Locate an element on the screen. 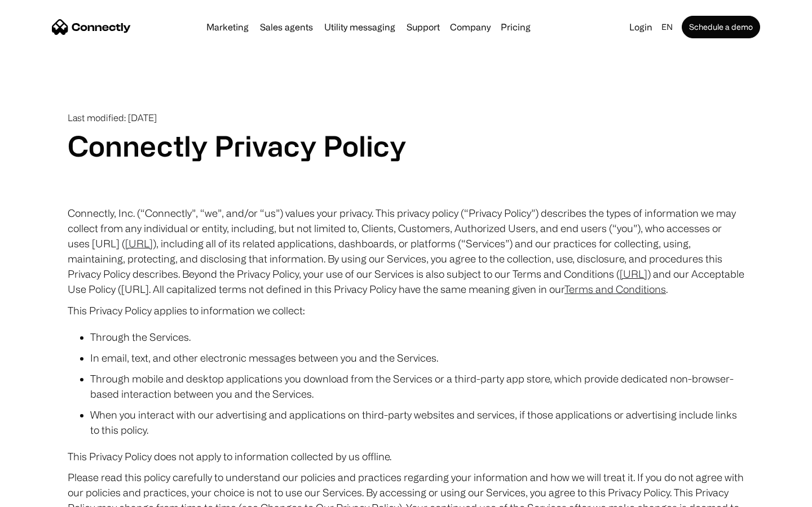 This screenshot has height=507, width=812. a: Pricing is located at coordinates (516, 27).